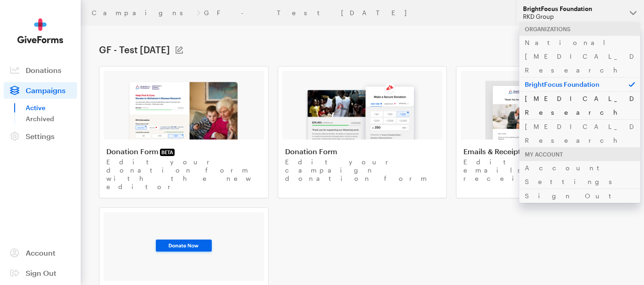 This screenshot has width=644, height=285. Describe the element at coordinates (184, 246) in the screenshot. I see `img: image-3-93ee28eb8bf338fe015091468080e1db9f51356d23dce784fdc61914b1599f14.png` at that location.